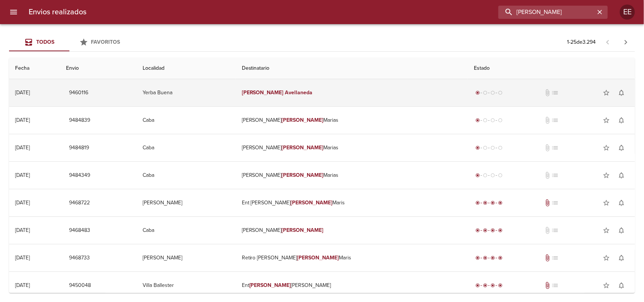 Image resolution: width=644 pixels, height=302 pixels. What do you see at coordinates (627, 12) in the screenshot?
I see `div: EE` at bounding box center [627, 12].